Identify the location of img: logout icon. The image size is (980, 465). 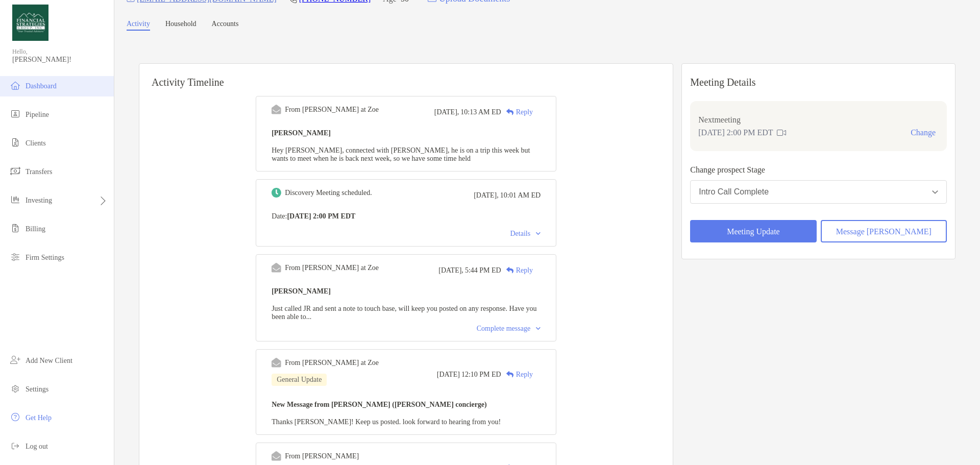
(16, 445).